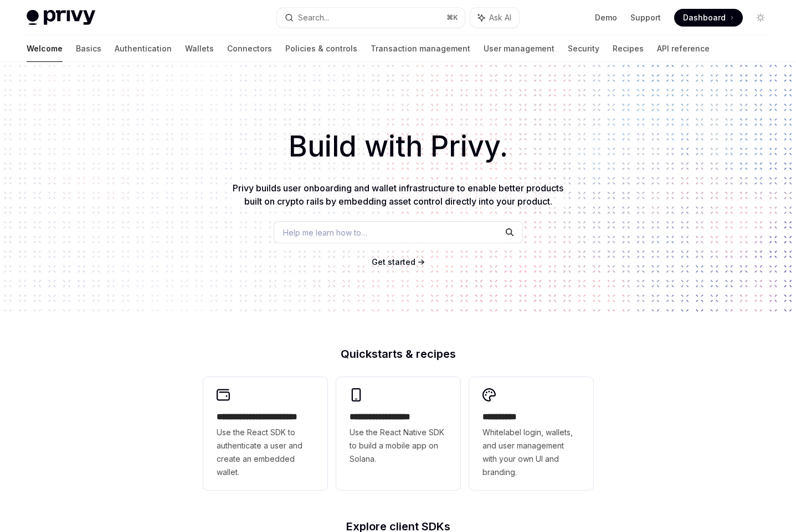 This screenshot has width=796, height=532. Describe the element at coordinates (398, 354) in the screenshot. I see `h2: Quickstarts & recipes` at that location.